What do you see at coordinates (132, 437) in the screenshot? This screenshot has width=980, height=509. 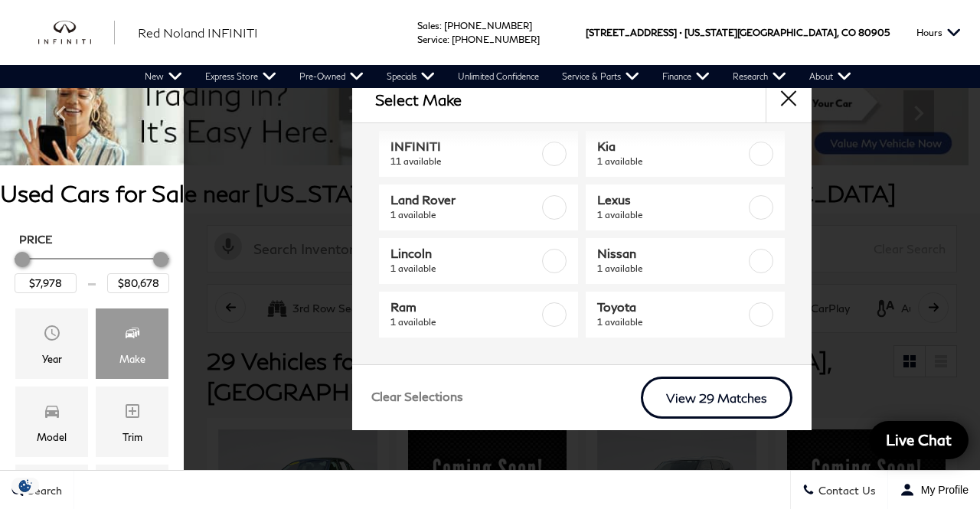 I see `div: Trim` at bounding box center [132, 437].